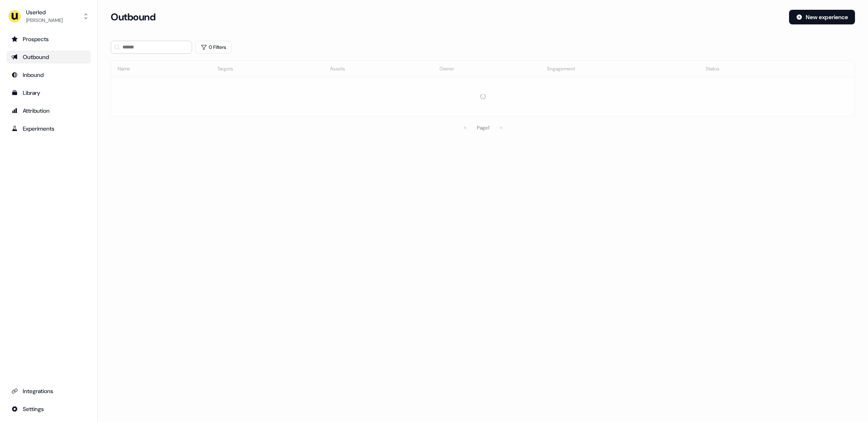 Image resolution: width=868 pixels, height=422 pixels. What do you see at coordinates (213, 47) in the screenshot?
I see `button: 0 Filters` at bounding box center [213, 47].